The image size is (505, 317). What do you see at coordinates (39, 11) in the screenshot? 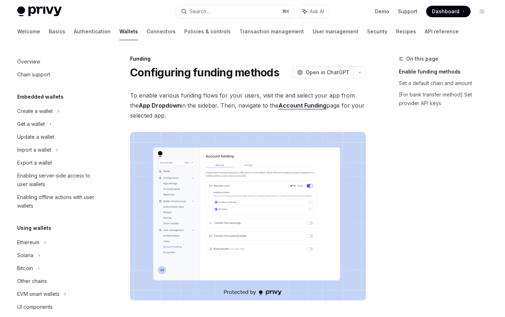
I see `img: light logo` at bounding box center [39, 11].